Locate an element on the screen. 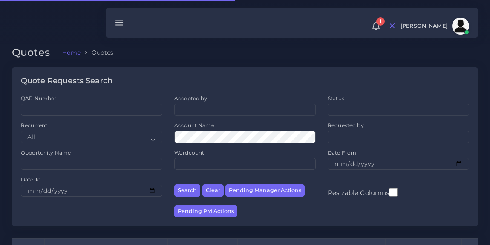 The width and height of the screenshot is (490, 245). button: Clear is located at coordinates (213, 190).